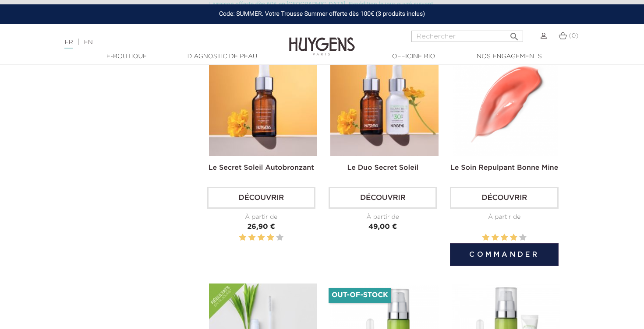 The image size is (644, 329). I want to click on input: Rechercher, so click(467, 36).